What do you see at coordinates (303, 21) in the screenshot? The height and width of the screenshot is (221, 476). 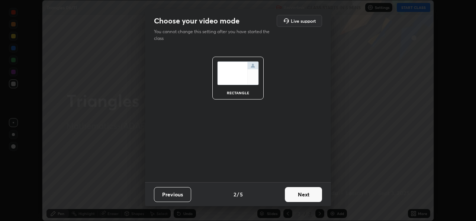 I see `h5: Live support` at bounding box center [303, 21].